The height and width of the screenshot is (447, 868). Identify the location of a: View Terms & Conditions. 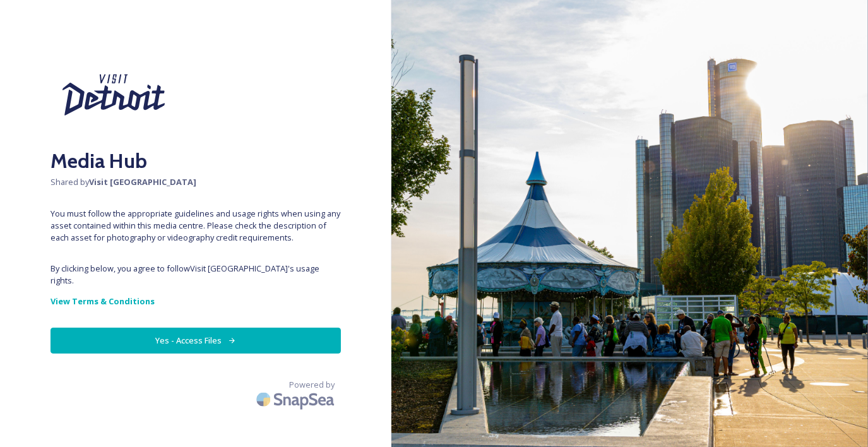
(195, 301).